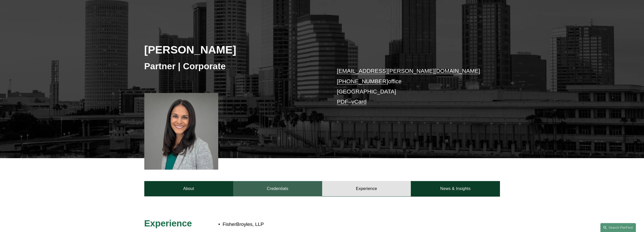 This screenshot has width=644, height=232. I want to click on h3: Partner | Corporate, so click(233, 66).